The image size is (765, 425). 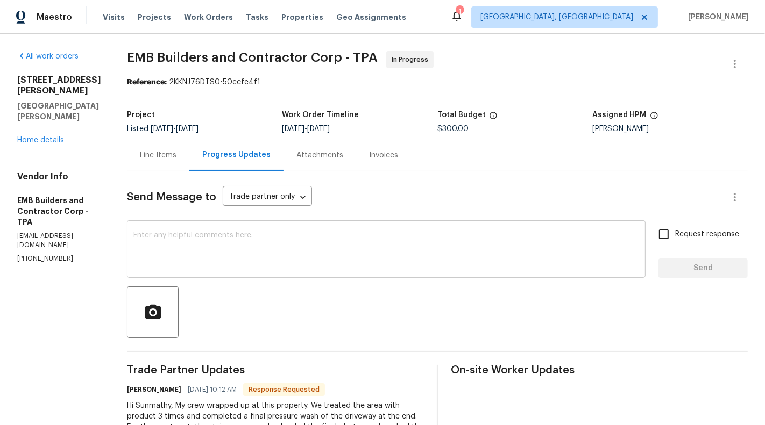 I want to click on h4: Vendor Info, so click(x=59, y=177).